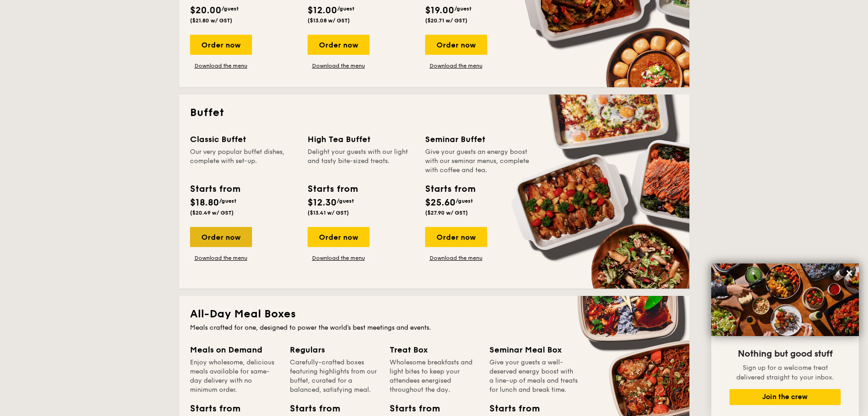 The height and width of the screenshot is (416, 868). I want to click on h2: All-Day Meal Boxes, so click(434, 314).